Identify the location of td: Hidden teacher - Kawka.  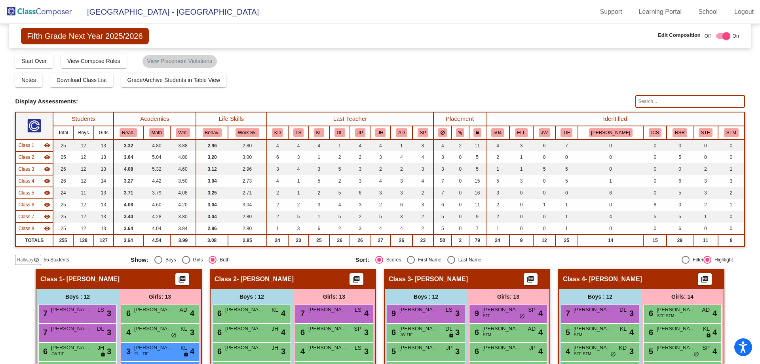
(34, 205).